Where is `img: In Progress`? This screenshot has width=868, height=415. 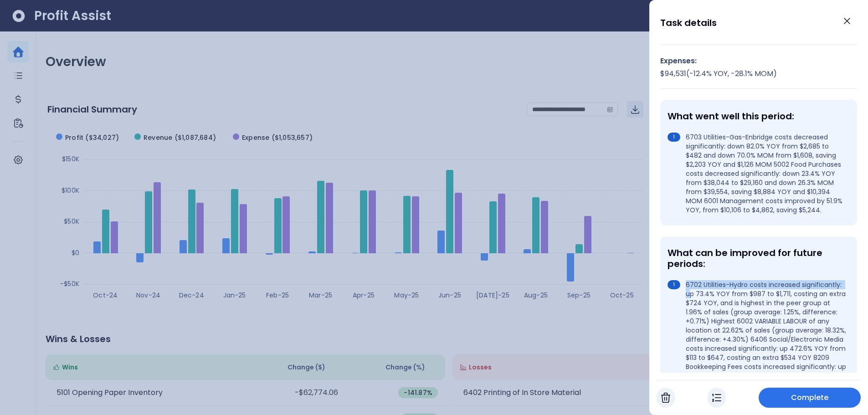
img: In Progress is located at coordinates (716, 398).